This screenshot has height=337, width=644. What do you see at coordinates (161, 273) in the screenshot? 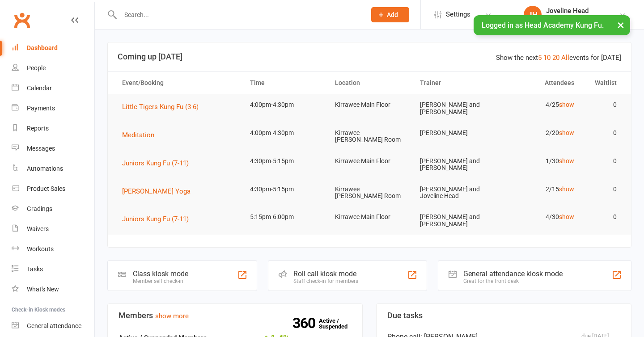
I see `div: Class kiosk mode` at bounding box center [161, 273].